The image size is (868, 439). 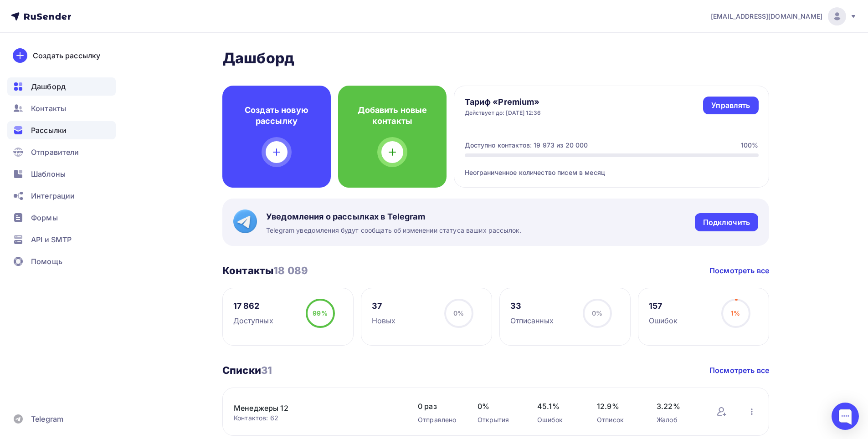 I want to click on span: Дашборд, so click(x=48, y=86).